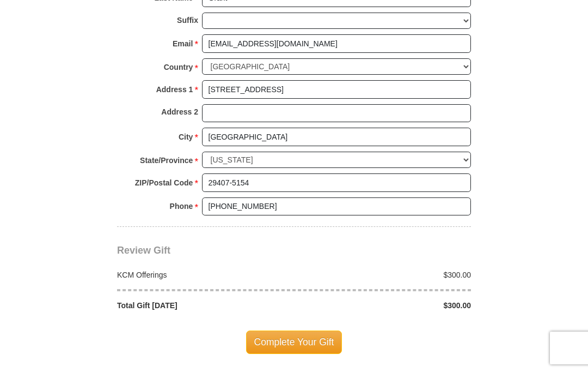  Describe the element at coordinates (294, 342) in the screenshot. I see `span: Complete Your Gift` at that location.